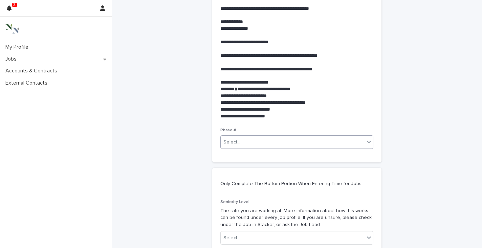  Describe the element at coordinates (12, 59) in the screenshot. I see `p: Jobs` at that location.